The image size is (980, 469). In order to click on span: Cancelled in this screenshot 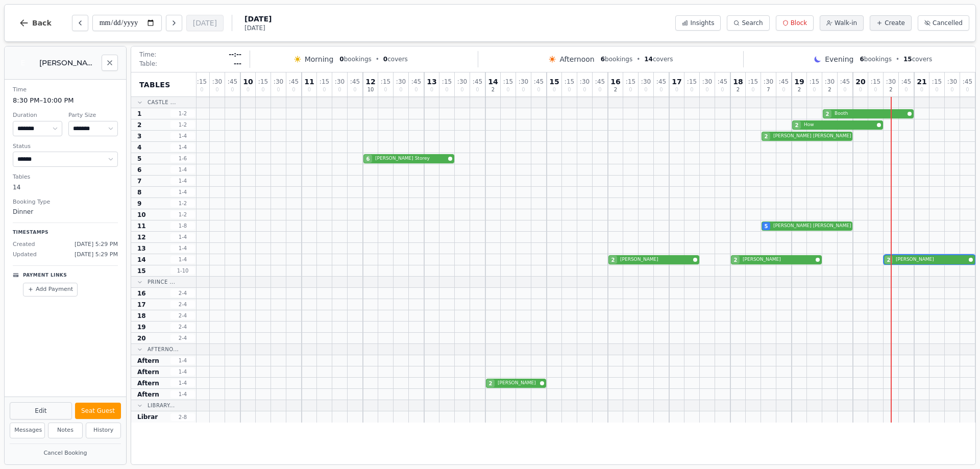, I will do `click(947, 23)`.